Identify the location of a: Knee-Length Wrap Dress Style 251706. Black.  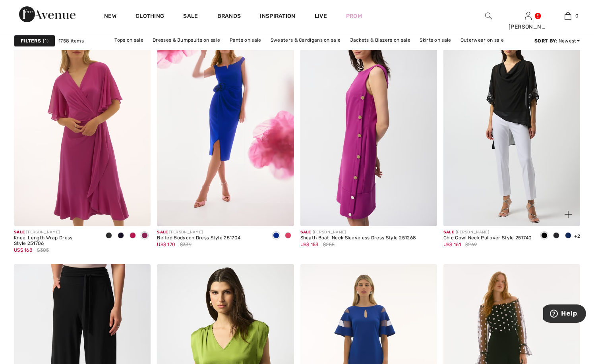
(82, 124).